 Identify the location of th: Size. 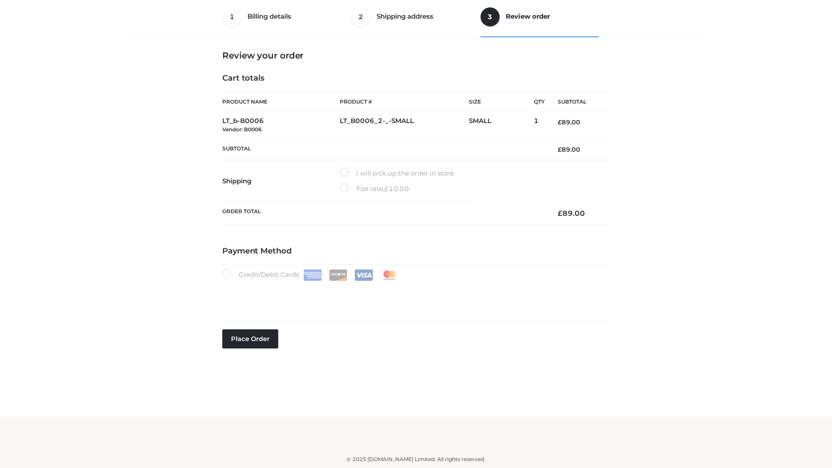
(499, 102).